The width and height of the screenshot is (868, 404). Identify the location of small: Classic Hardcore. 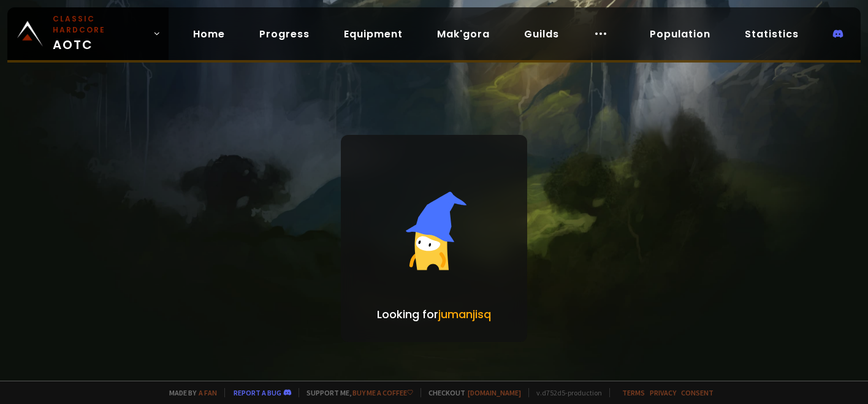
(100, 24).